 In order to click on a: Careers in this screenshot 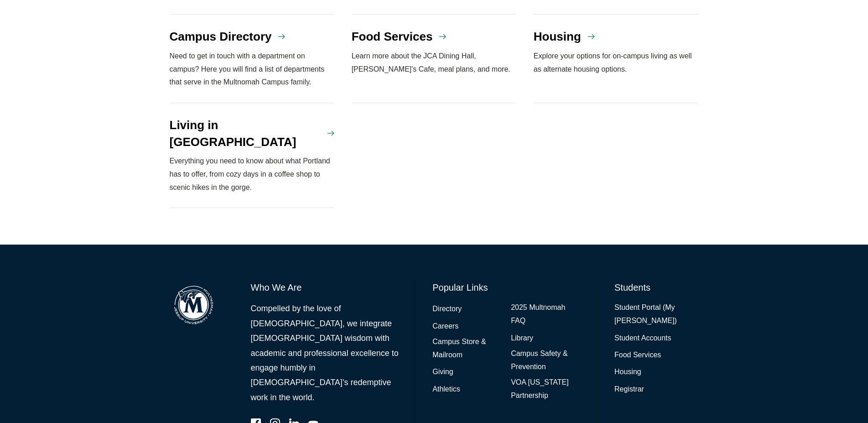, I will do `click(445, 326)`.